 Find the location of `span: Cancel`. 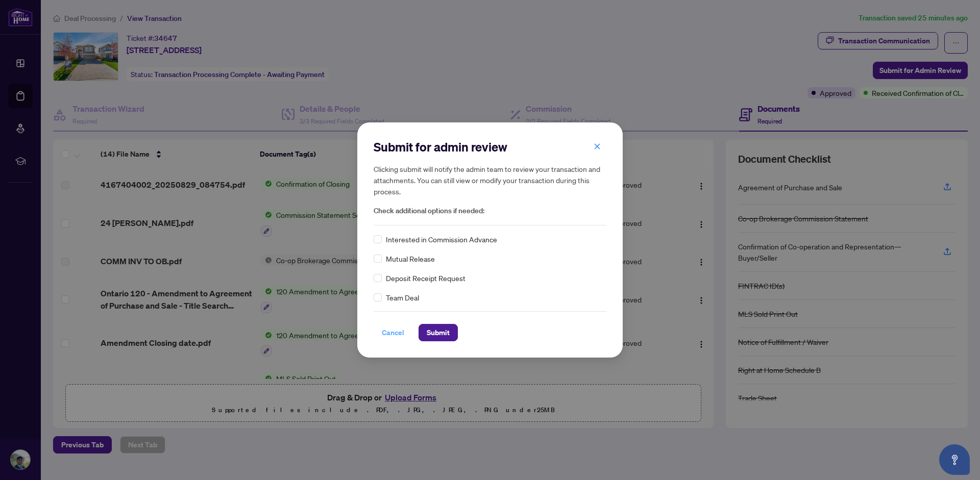

span: Cancel is located at coordinates (393, 333).